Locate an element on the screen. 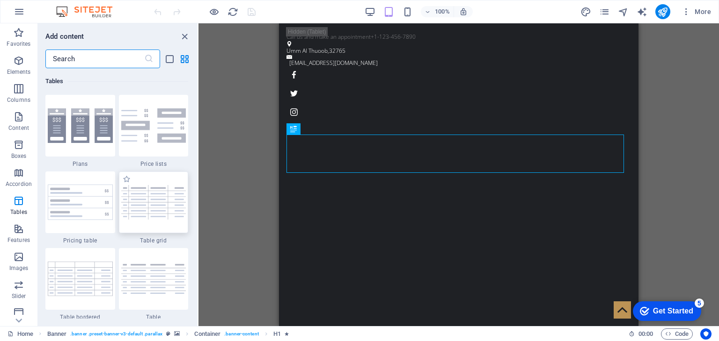 This screenshot has width=719, height=341. img: table.svg is located at coordinates (153, 279).